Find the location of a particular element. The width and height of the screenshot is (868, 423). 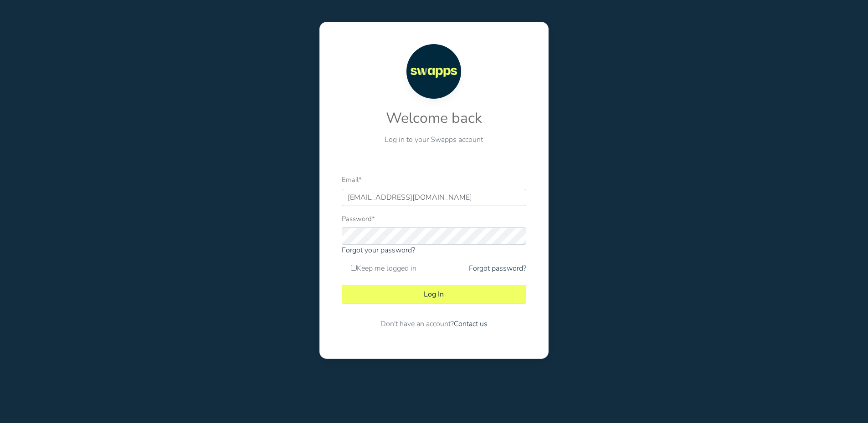

label: Password is located at coordinates (358, 219).